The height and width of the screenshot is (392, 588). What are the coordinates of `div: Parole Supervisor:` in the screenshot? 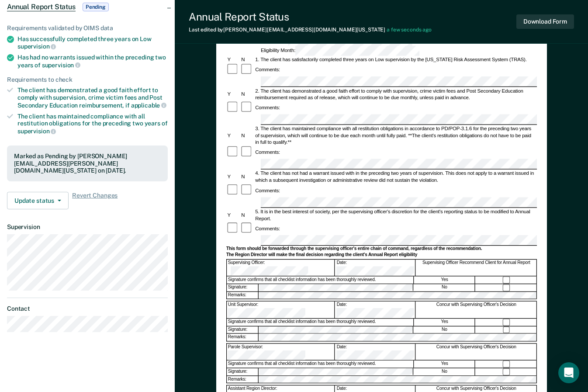 It's located at (281, 352).